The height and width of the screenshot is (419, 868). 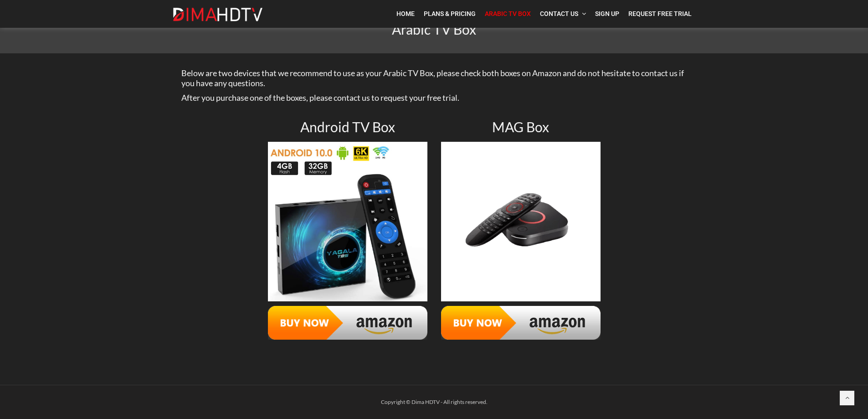 What do you see at coordinates (432, 78) in the screenshot?
I see `span: Below are two devices that we recommend to use as your Arabic TV Box, please check both boxes on ...` at bounding box center [432, 78].